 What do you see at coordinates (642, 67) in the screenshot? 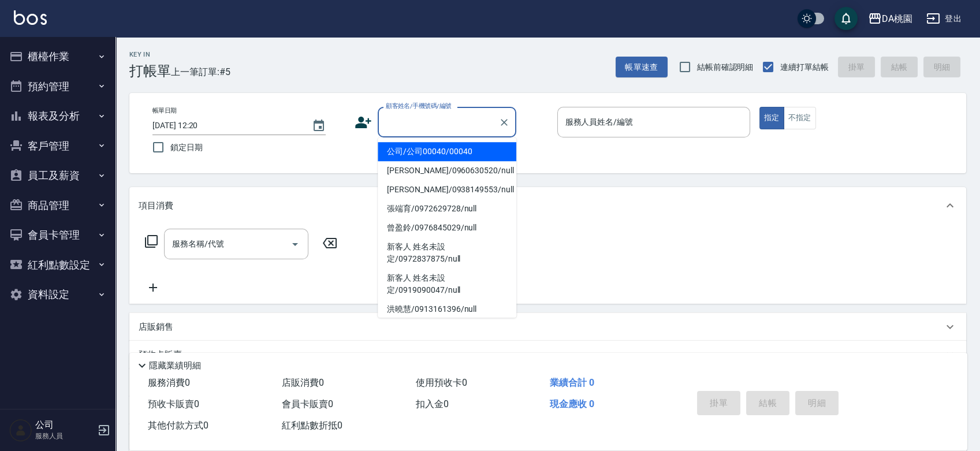
I see `button: 帳單速查` at bounding box center [642, 67].